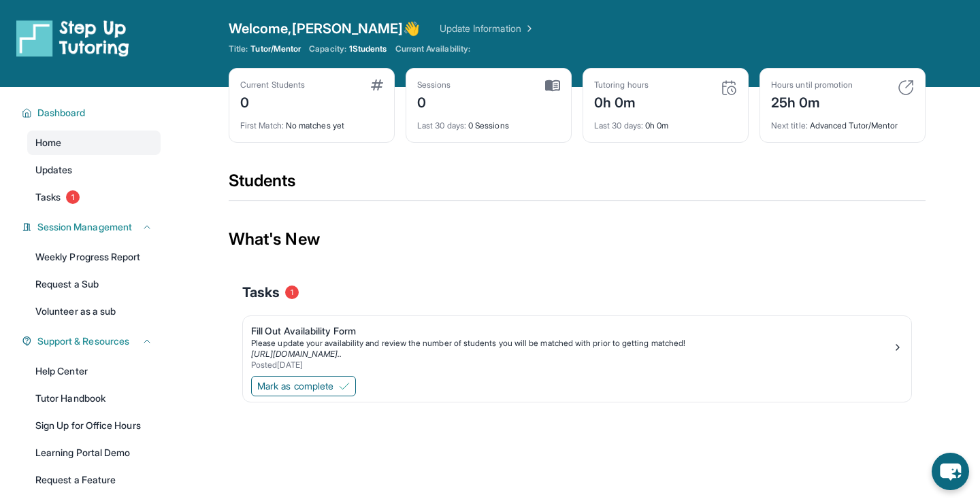 The height and width of the screenshot is (501, 980). Describe the element at coordinates (812, 102) in the screenshot. I see `div: 25h 0m` at that location.